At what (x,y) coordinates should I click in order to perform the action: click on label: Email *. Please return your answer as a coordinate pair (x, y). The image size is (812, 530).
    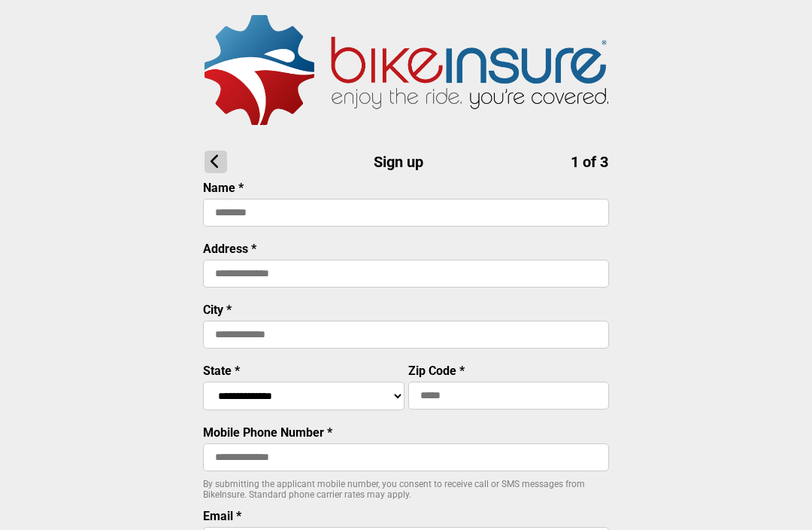
    Looking at the image, I should click on (222, 516).